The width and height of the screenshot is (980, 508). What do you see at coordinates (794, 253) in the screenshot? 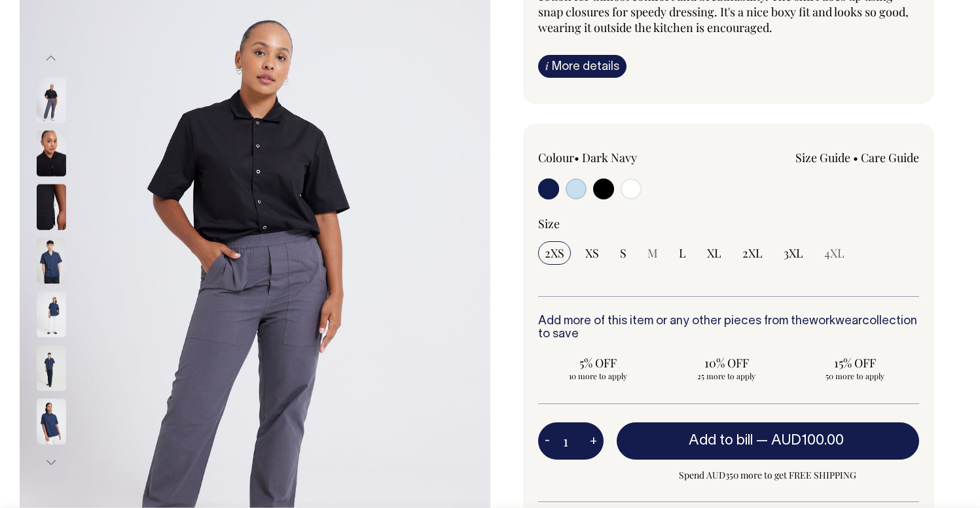
I see `input: 3XL` at bounding box center [794, 253].